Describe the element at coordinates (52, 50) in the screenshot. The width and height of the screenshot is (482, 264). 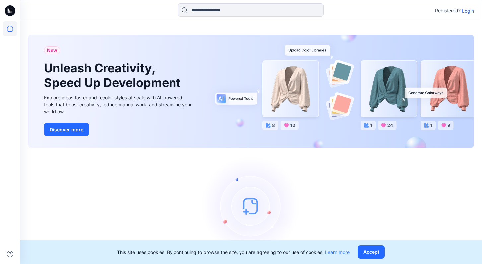
I see `span: New` at that location.